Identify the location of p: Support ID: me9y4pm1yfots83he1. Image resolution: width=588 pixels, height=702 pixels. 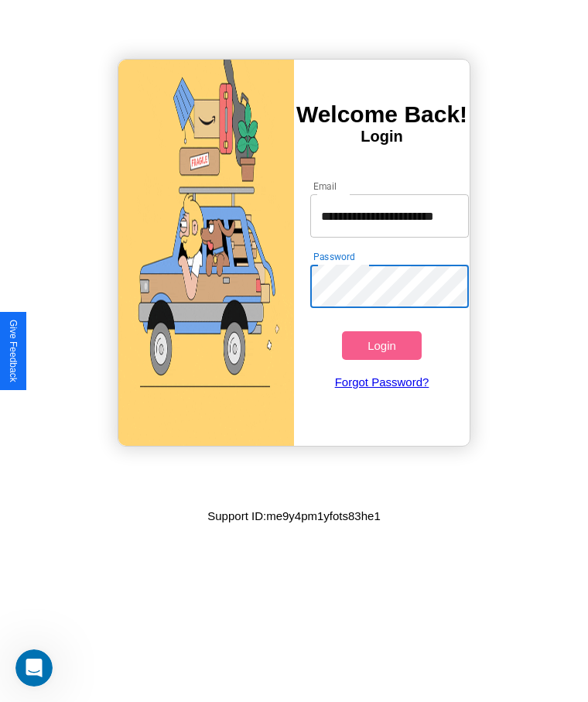
(294, 515).